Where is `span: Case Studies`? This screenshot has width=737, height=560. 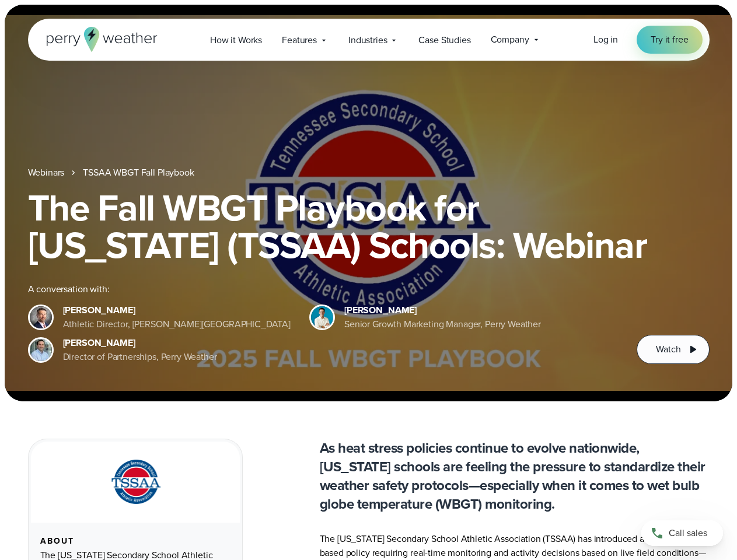 span: Case Studies is located at coordinates (444, 41).